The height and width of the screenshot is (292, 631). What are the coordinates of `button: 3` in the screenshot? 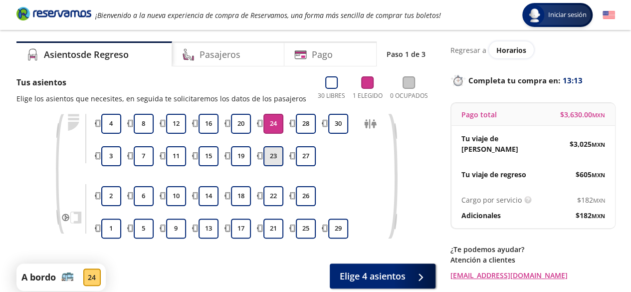 It's located at (111, 156).